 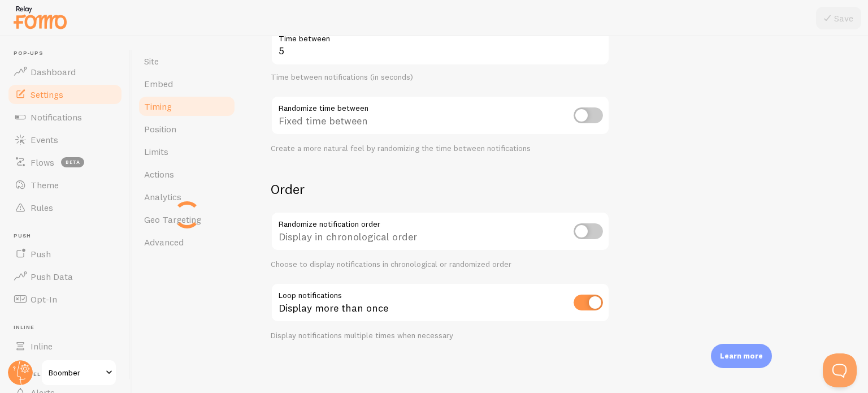 What do you see at coordinates (159, 174) in the screenshot?
I see `span: Actions` at bounding box center [159, 174].